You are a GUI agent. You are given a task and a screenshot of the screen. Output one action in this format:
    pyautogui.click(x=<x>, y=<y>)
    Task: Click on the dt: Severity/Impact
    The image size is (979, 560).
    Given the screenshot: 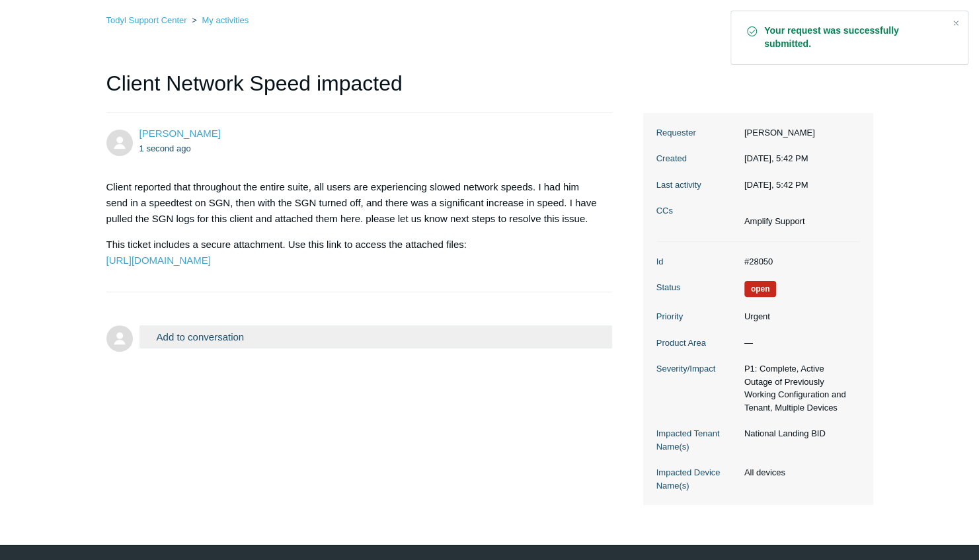 What is the action you would take?
    pyautogui.click(x=696, y=369)
    